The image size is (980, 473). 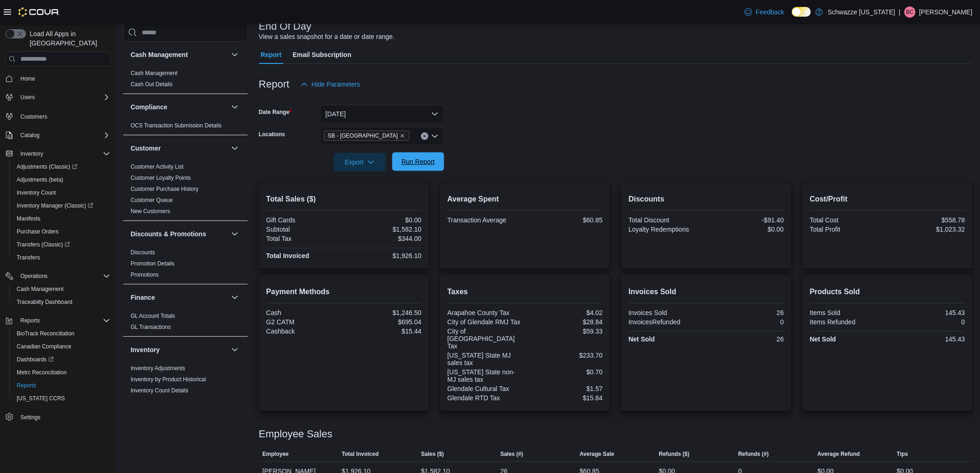 I want to click on div: InvoicesRefunded, so click(x=667, y=322).